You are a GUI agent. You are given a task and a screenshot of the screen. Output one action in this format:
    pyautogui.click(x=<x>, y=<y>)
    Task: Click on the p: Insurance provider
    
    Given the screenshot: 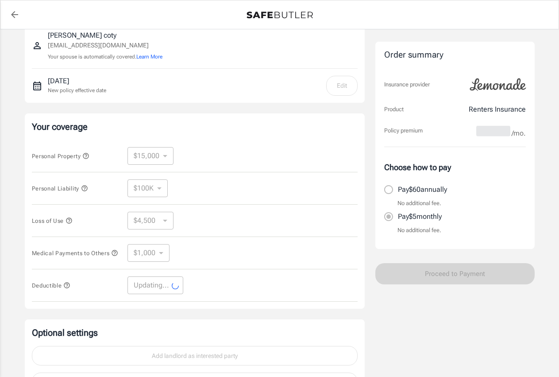 What is the action you would take?
    pyautogui.click(x=407, y=85)
    